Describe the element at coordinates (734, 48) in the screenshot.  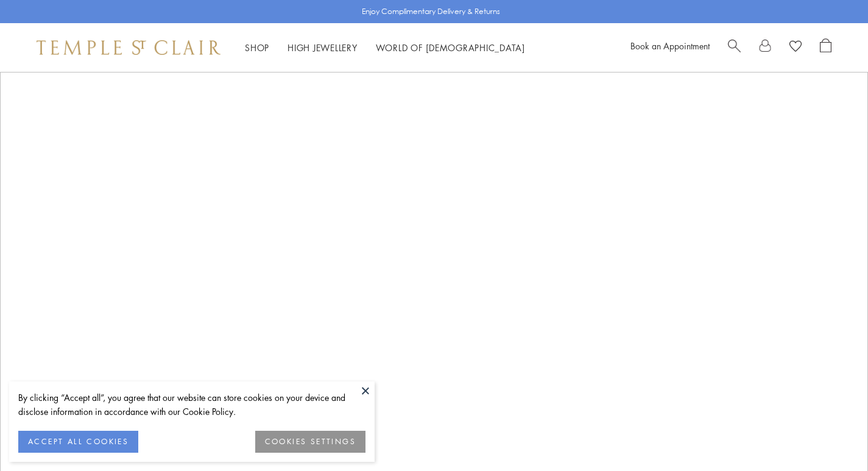
I see `a: Search` at that location.